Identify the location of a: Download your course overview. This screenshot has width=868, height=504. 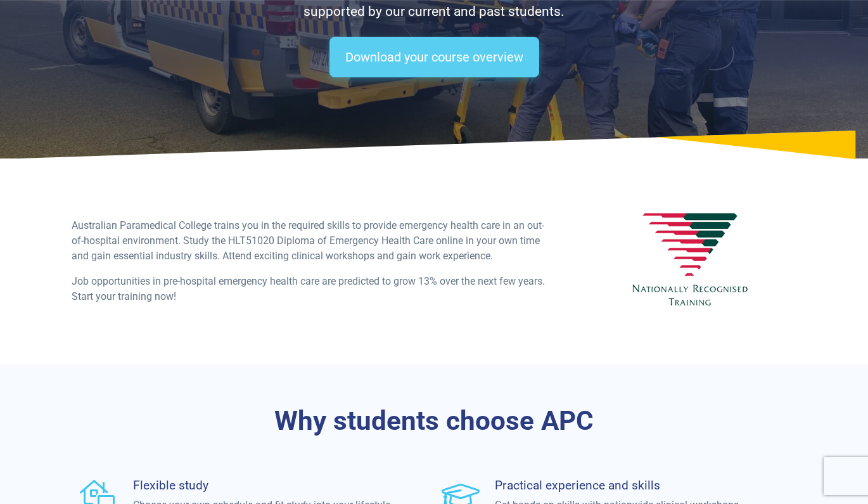
(434, 57).